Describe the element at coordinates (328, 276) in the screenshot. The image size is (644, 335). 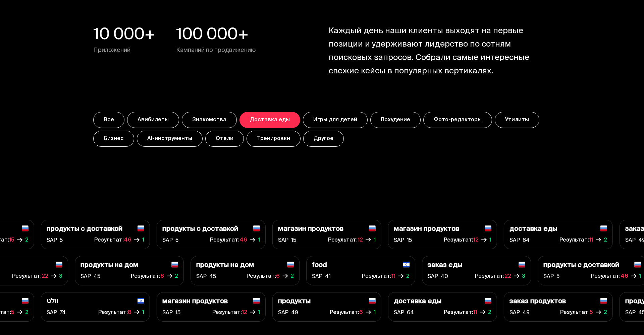
I see `p: 41` at that location.